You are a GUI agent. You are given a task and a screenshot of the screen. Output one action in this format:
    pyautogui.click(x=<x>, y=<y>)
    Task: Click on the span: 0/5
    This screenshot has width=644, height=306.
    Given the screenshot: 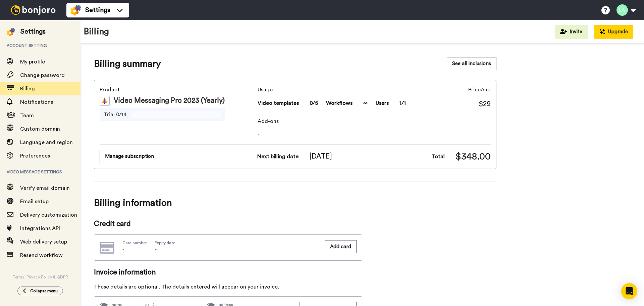 What is the action you would take?
    pyautogui.click(x=313, y=103)
    